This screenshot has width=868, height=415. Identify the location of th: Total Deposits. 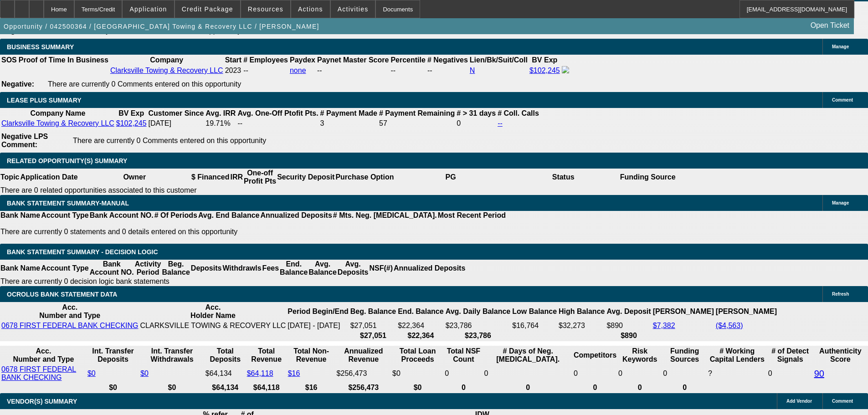
(225, 355).